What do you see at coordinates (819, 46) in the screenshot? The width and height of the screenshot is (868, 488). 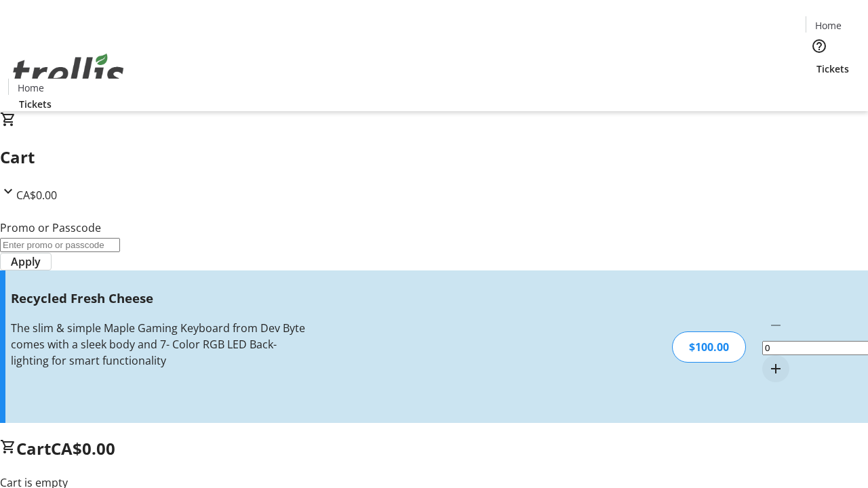 I see `button: Help` at bounding box center [819, 46].